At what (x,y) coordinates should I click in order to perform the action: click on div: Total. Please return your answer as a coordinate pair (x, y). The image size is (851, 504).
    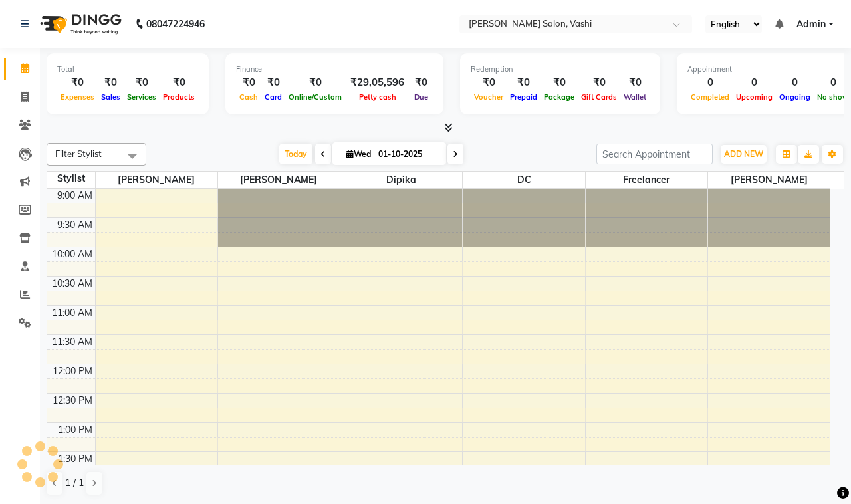
    Looking at the image, I should click on (127, 69).